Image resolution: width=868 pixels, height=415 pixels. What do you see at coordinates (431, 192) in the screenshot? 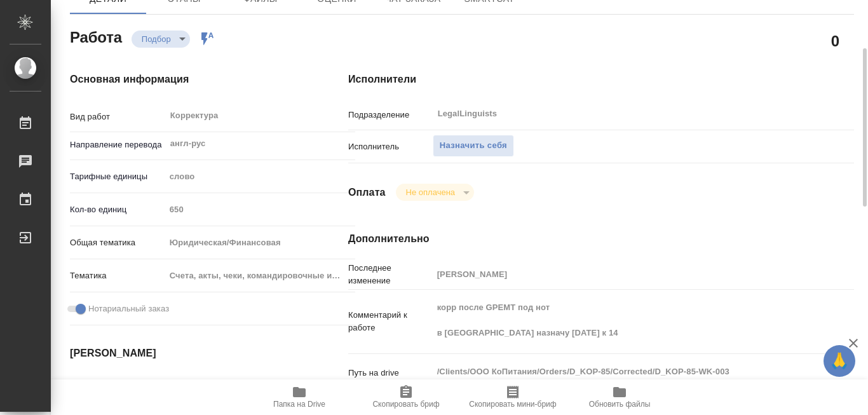
I see `button: Не оплачена` at bounding box center [431, 192].